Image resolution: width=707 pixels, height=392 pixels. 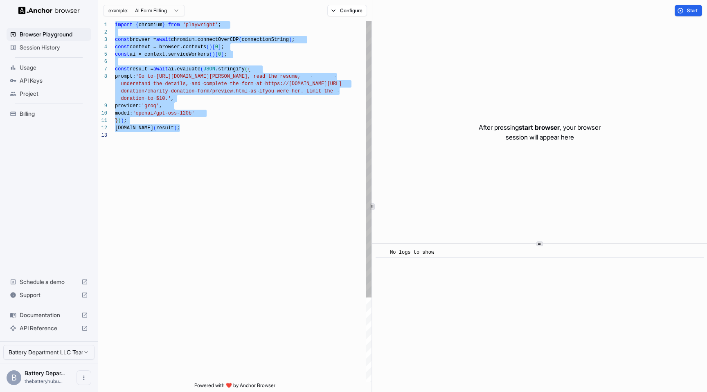 What do you see at coordinates (49, 282) in the screenshot?
I see `span: Schedule a demo` at bounding box center [49, 282].